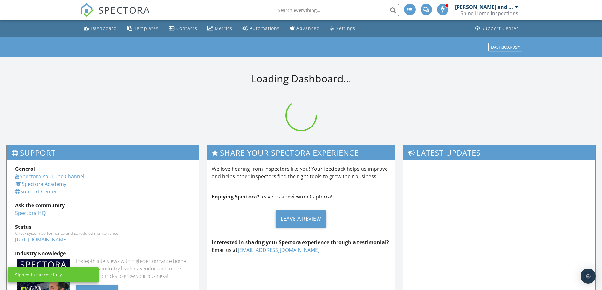  What do you see at coordinates (25, 169) in the screenshot?
I see `strong: General` at bounding box center [25, 169].